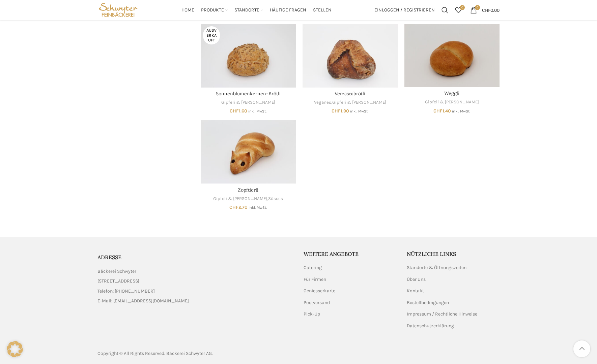 This screenshot has height=364, width=597. I want to click on bdi: 1.40, so click(442, 111).